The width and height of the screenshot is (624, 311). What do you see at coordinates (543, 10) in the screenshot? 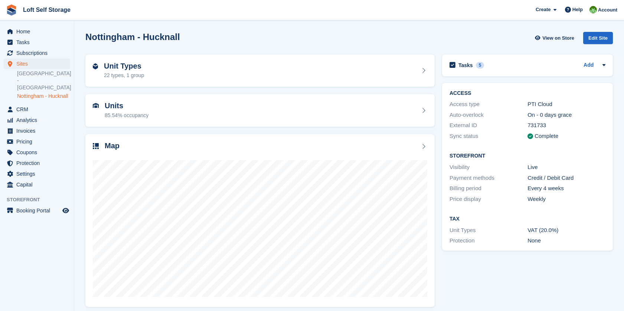
I see `span: Create` at bounding box center [543, 10].